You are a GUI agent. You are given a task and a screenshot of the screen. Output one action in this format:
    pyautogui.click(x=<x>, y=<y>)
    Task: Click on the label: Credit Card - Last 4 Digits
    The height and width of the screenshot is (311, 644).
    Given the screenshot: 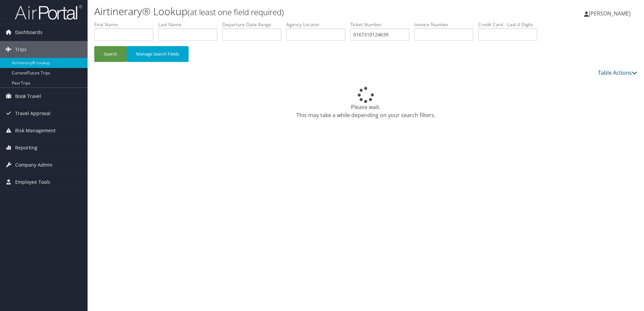 What is the action you would take?
    pyautogui.click(x=510, y=25)
    